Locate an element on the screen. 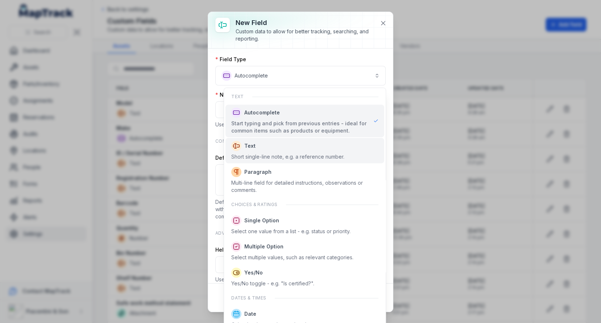 Image resolution: width=601 pixels, height=323 pixels. span: Text is located at coordinates (250, 146).